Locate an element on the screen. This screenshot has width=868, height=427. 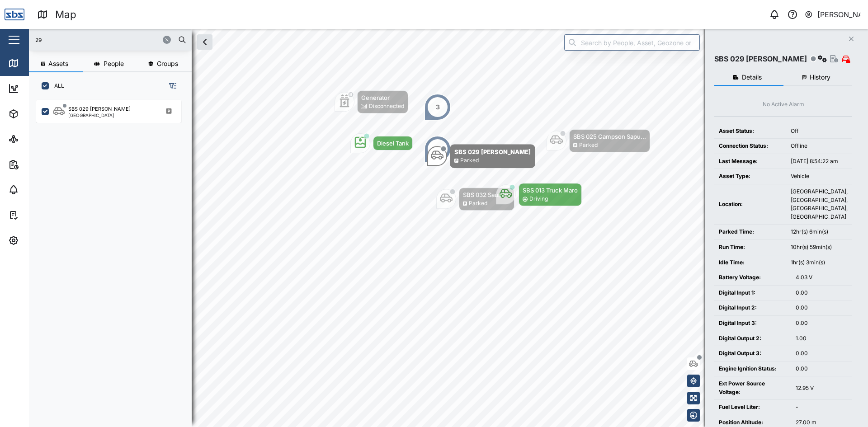
div: SBS 025 Campson Sapu... is located at coordinates (609, 137).